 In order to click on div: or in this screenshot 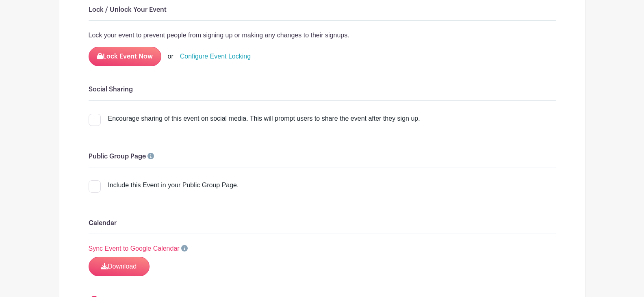, I will do `click(171, 57)`.